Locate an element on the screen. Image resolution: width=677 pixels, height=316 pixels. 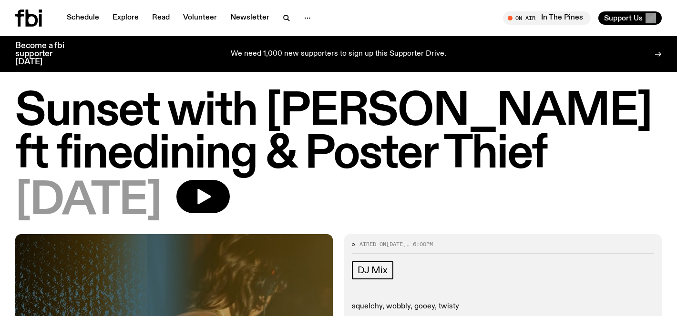
p: We need 1,000 new supporters to sign up this Supporter Drive. is located at coordinates (338, 54).